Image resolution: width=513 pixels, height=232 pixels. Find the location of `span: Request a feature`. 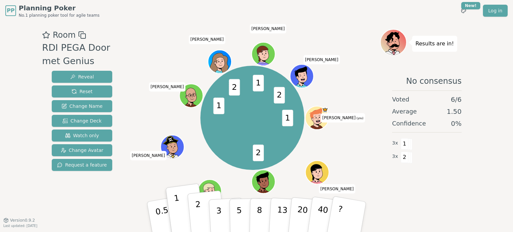

span: Request a feature is located at coordinates (82, 165).